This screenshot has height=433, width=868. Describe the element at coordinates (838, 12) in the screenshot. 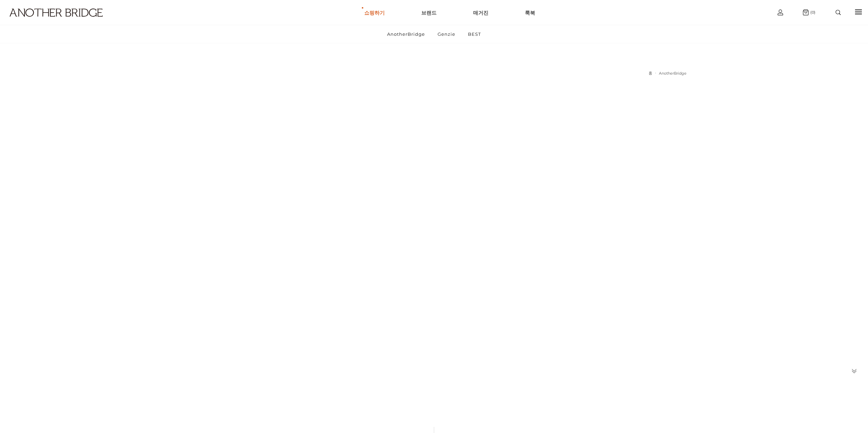

I see `img: search` at that location.